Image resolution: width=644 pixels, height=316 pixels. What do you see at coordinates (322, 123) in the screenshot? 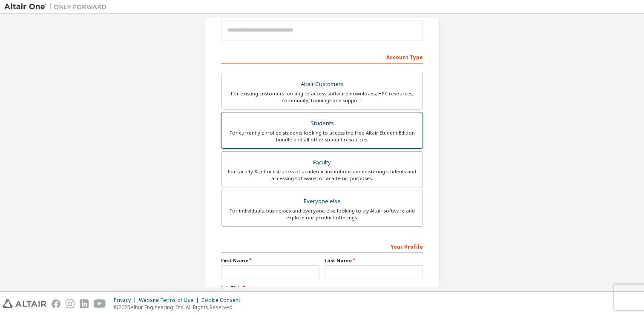
I see `div: Students` at bounding box center [322, 123].